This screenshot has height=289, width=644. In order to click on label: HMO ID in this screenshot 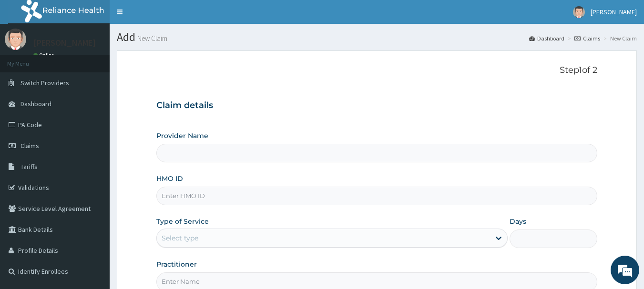, I will do `click(170, 179)`.